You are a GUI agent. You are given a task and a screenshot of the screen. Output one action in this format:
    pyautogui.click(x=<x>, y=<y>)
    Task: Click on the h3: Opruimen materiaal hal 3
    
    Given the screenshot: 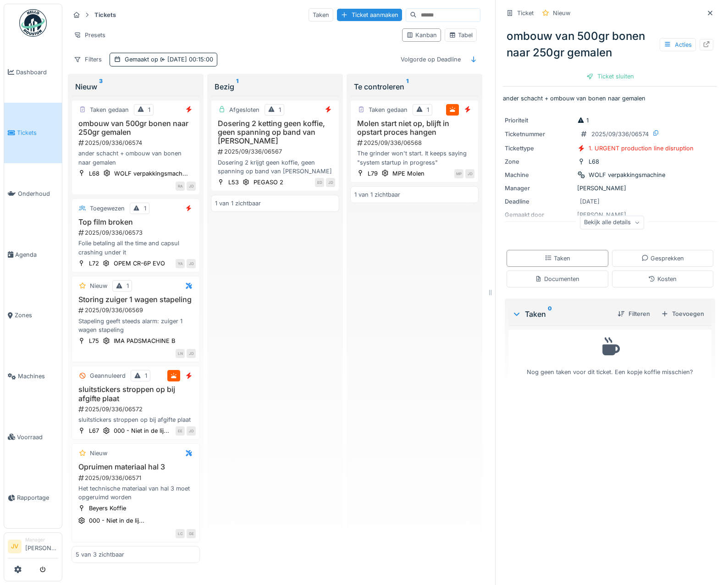 What is the action you would take?
    pyautogui.click(x=135, y=467)
    